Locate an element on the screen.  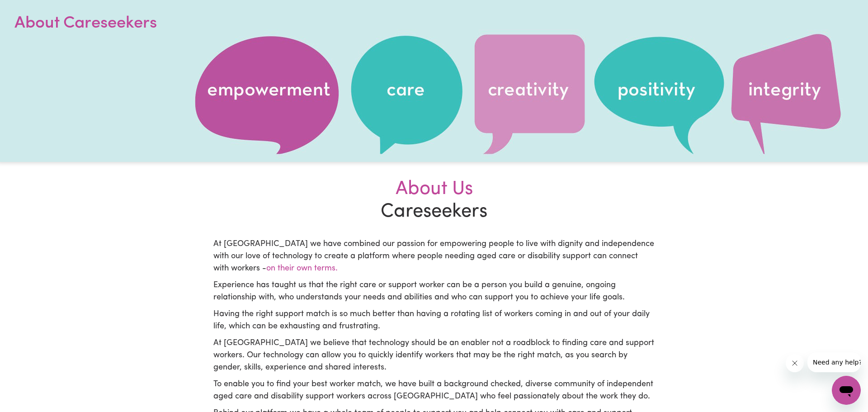
p: Experience has taught us that the right care or support worker can be a person you build a genuin... is located at coordinates (434, 292).